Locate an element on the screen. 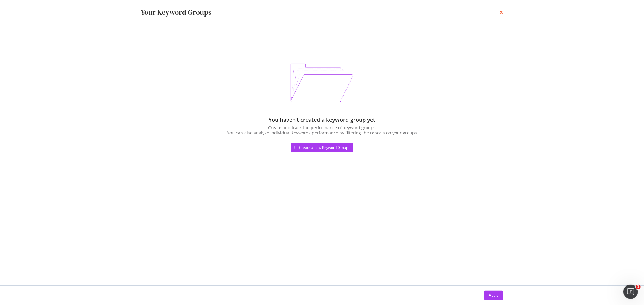 This screenshot has height=305, width=644. div: Apply is located at coordinates (494, 295).